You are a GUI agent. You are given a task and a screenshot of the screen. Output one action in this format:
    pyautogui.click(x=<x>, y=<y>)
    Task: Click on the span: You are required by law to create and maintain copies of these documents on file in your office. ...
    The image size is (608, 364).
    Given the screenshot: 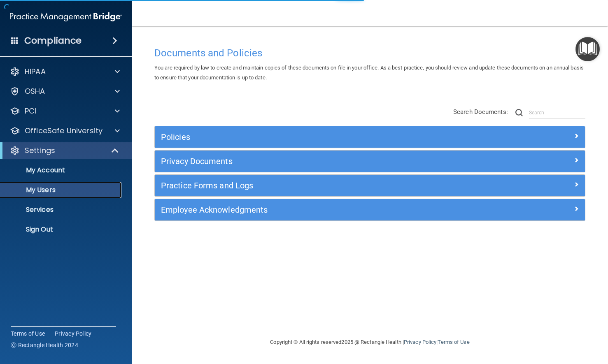 What is the action you would take?
    pyautogui.click(x=369, y=72)
    